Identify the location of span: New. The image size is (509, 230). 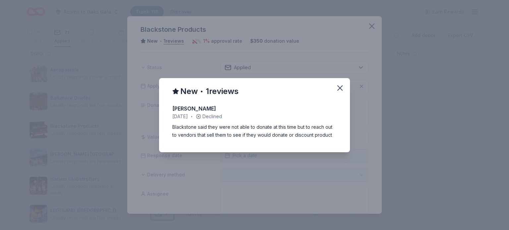
(189, 91).